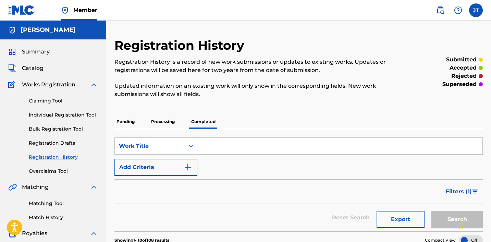  What do you see at coordinates (35, 187) in the screenshot?
I see `span: Matching` at bounding box center [35, 187].